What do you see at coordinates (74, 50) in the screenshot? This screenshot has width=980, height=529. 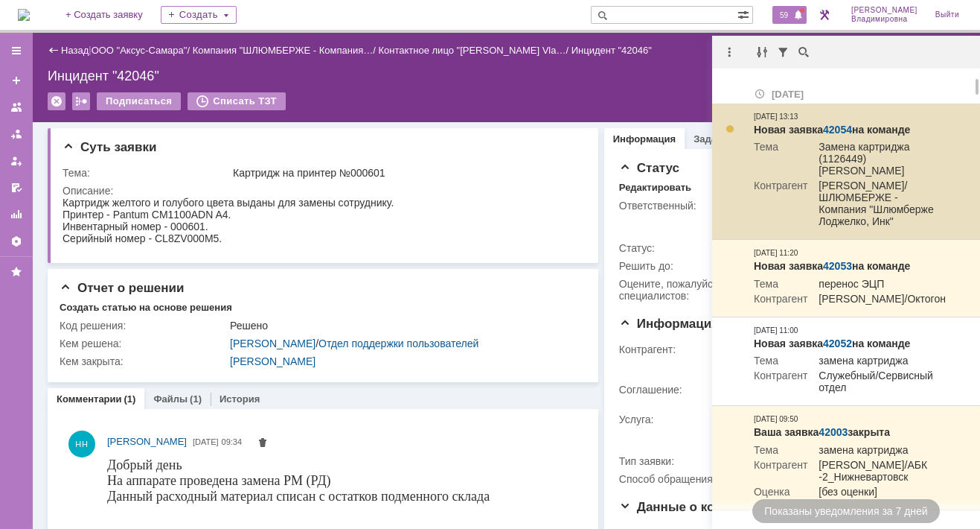 I see `a: Назад` at bounding box center [74, 50].